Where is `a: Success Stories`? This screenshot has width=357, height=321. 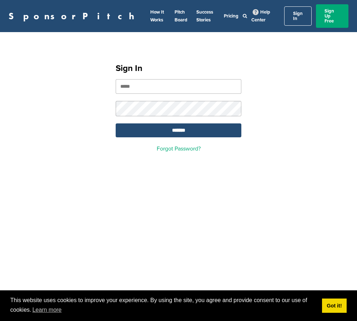
a: Success Stories is located at coordinates (205, 16).